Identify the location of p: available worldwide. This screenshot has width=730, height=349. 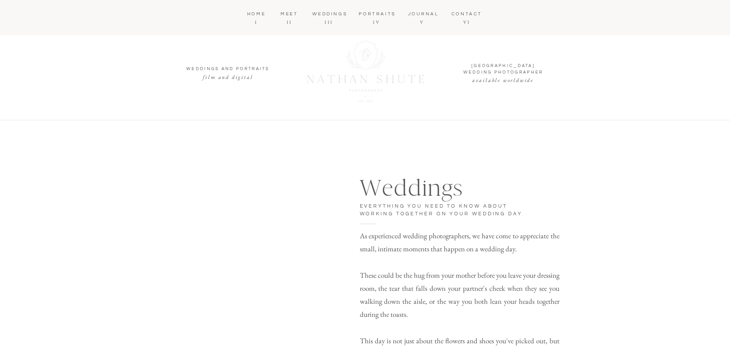
(503, 79).